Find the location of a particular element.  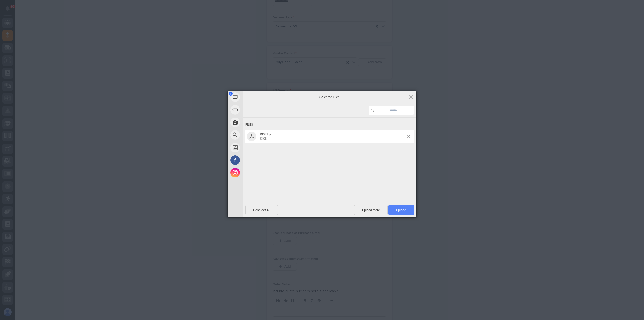

div: My Device is located at coordinates (258, 97).